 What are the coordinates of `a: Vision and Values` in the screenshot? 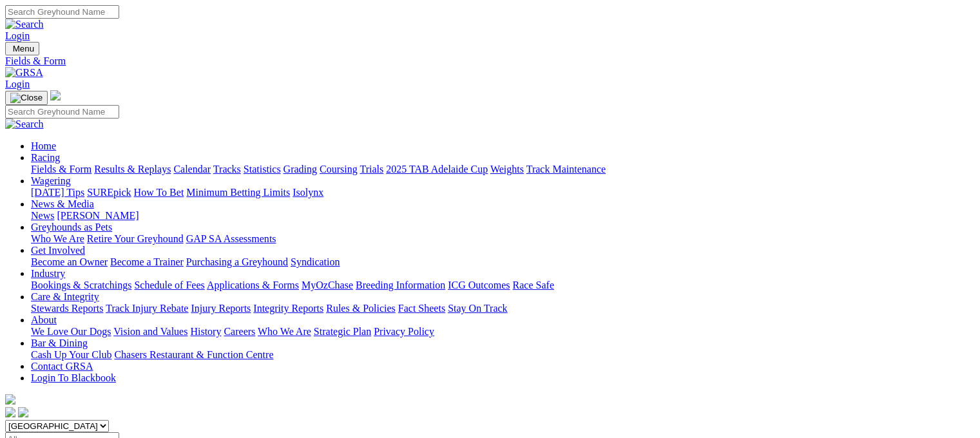 It's located at (150, 331).